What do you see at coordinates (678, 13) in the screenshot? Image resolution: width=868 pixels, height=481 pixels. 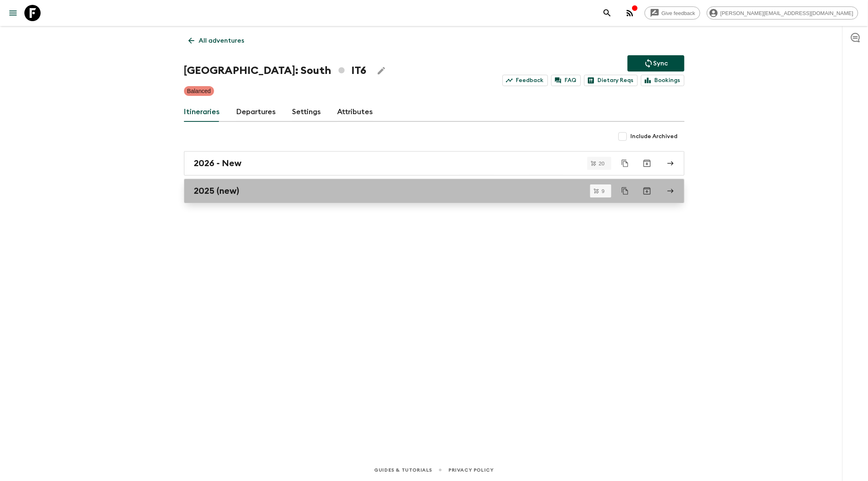 I see `span: Give feedback` at bounding box center [678, 13].